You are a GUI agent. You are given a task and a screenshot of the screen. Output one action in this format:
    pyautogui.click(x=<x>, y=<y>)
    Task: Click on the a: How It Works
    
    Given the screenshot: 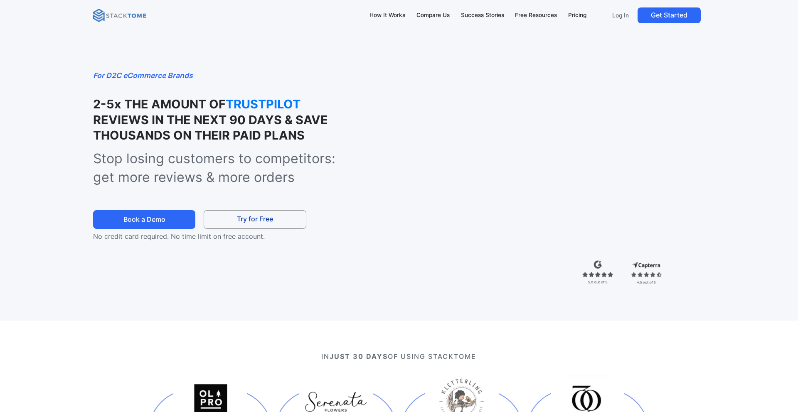 What is the action you would take?
    pyautogui.click(x=387, y=15)
    